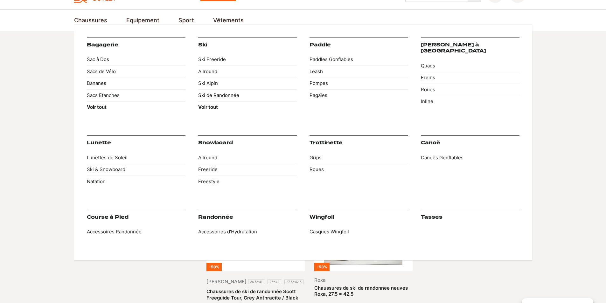  I want to click on a: Pompes, so click(359, 84).